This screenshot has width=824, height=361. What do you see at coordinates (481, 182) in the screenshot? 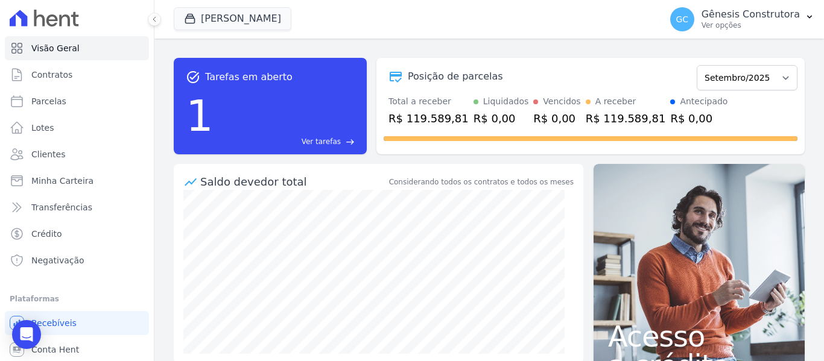
I see `div: Considerando todos os contratos e todos os meses` at bounding box center [481, 182].